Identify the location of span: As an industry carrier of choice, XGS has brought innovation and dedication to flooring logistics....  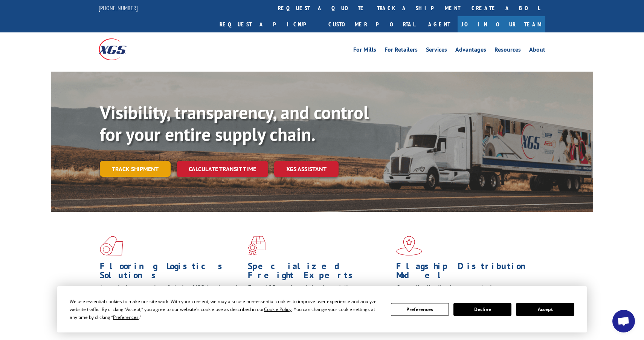
(171, 297).